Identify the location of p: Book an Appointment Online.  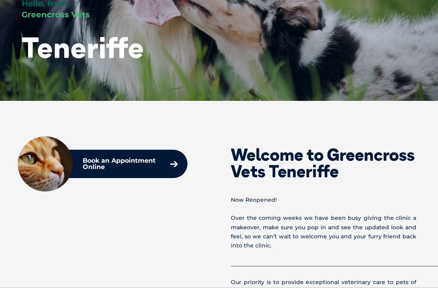
(119, 164).